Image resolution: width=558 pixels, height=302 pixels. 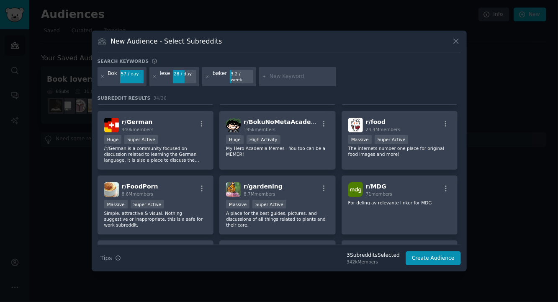 What do you see at coordinates (260, 194) in the screenshot?
I see `span: 8.7M members` at bounding box center [260, 194].